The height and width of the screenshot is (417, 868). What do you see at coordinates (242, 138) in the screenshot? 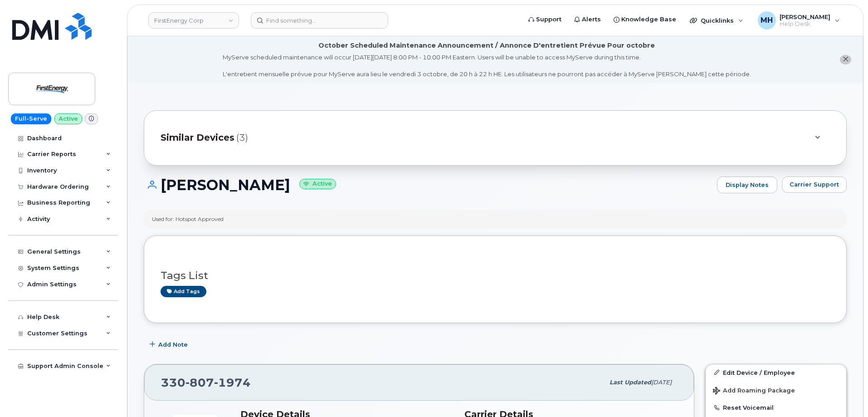
I see `span: (3)` at bounding box center [242, 138].